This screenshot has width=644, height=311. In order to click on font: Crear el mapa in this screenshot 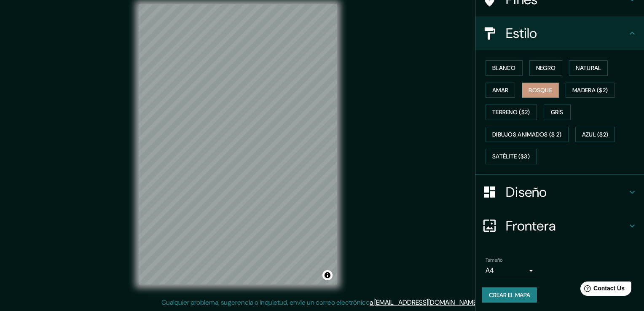, I will do `click(510, 295)`.